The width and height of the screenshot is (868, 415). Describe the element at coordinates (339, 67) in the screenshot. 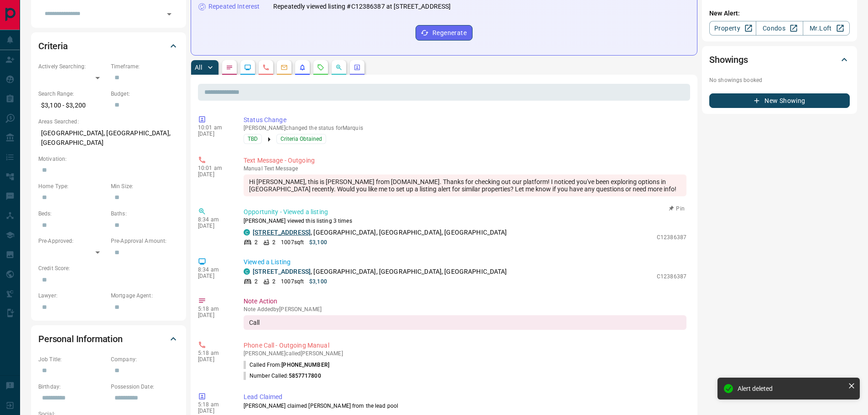

I see `svg: Opportunities` at that location.